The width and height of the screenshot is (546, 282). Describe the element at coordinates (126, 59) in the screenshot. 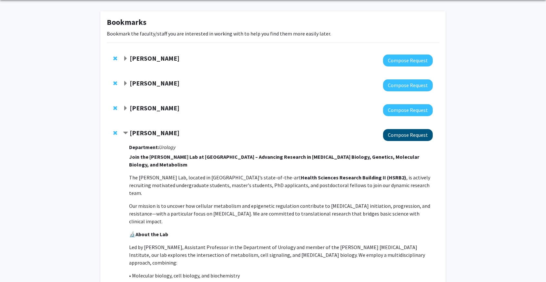

I see `span: Expand Sarah Fankhauser Bookmark` at that location.